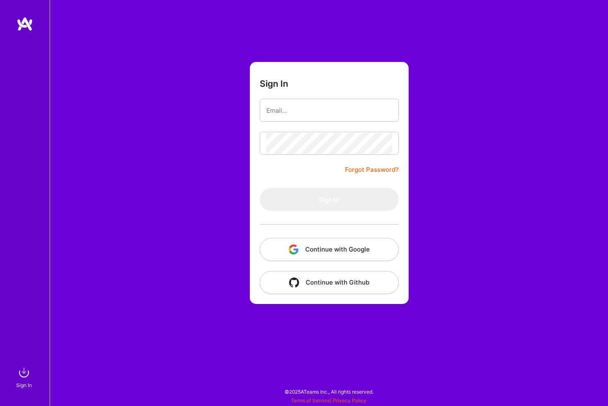 This screenshot has height=406, width=608. I want to click on div: Sign In, so click(24, 385).